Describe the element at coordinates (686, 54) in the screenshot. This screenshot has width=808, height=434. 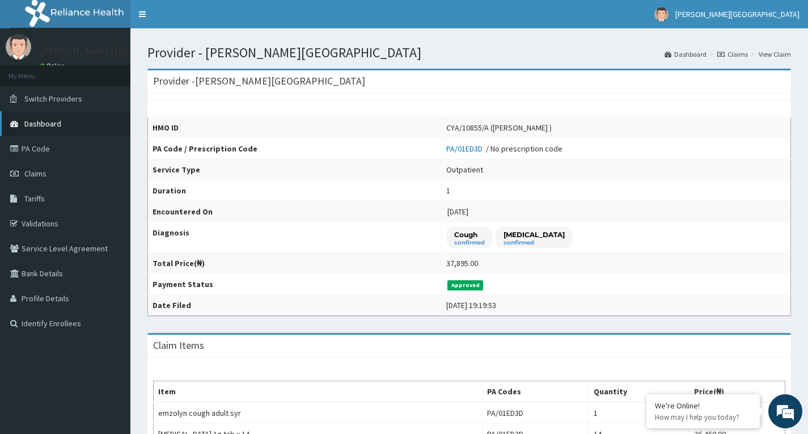
I see `a: Dashboard` at that location.